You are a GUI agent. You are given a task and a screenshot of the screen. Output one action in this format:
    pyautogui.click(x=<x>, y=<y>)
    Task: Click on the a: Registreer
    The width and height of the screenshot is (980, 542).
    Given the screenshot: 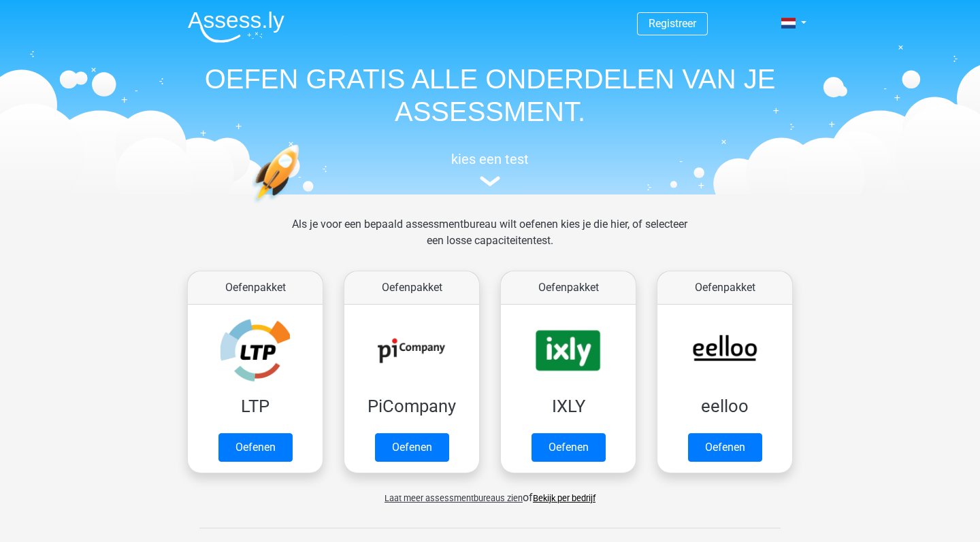 What is the action you would take?
    pyautogui.click(x=672, y=23)
    